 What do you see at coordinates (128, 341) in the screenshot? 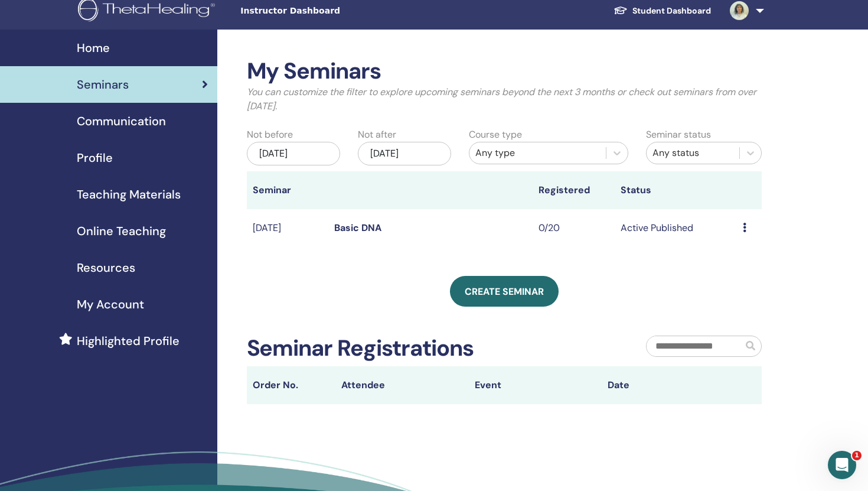
I see `span: Highlighted Profile` at bounding box center [128, 341].